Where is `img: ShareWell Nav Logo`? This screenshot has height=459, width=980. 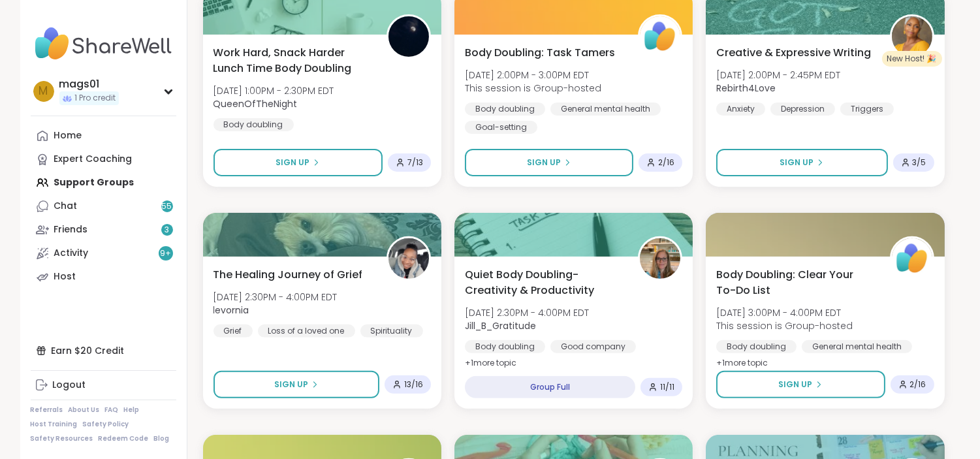
img: ShareWell Nav Logo is located at coordinates (103, 44).